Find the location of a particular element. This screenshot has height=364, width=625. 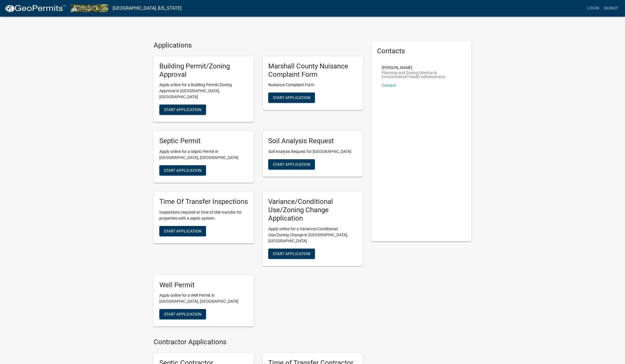

h5: Building Permit/Zoning Approval is located at coordinates (204, 70).